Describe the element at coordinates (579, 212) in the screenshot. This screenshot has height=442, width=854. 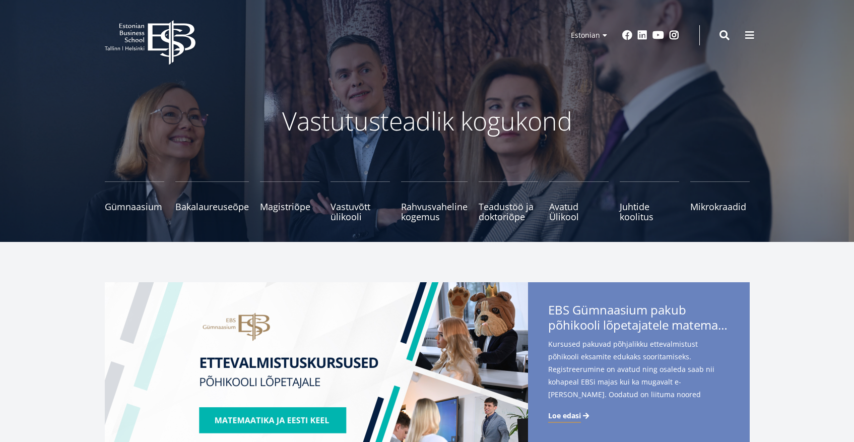
I see `span: Avatud Ülikool` at that location.